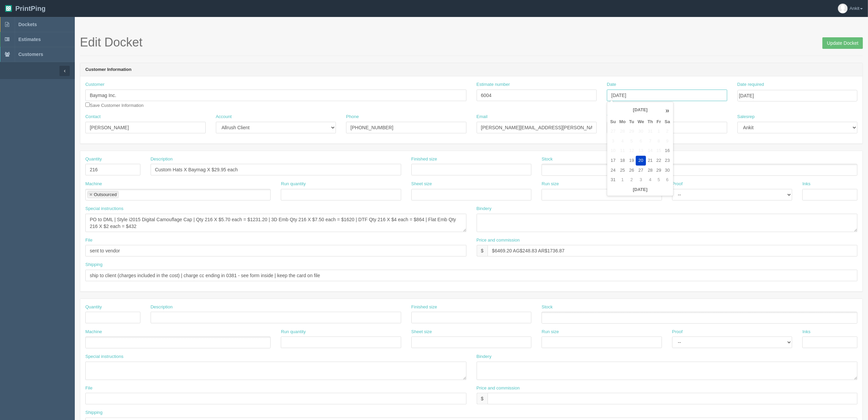 This screenshot has width=868, height=420. What do you see at coordinates (622, 160) in the screenshot?
I see `td: 18` at bounding box center [622, 160].